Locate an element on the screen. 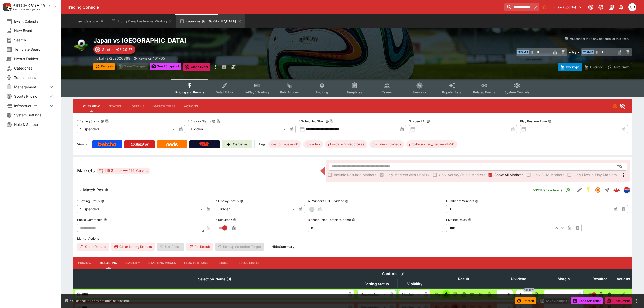  span: Only Live/In-Play Markets is located at coordinates (595, 175).